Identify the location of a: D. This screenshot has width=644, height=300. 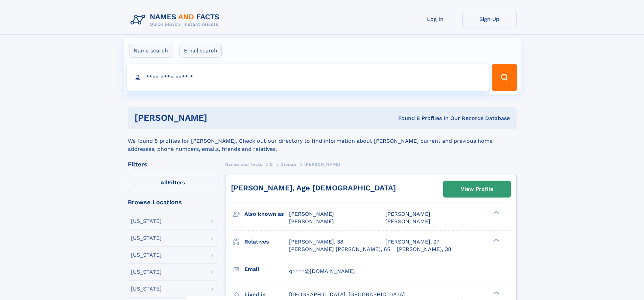
(271, 164).